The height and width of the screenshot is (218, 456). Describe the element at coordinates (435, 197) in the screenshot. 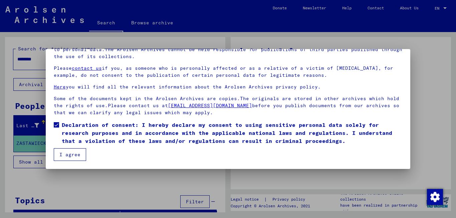

I see `div: Change consent` at that location.